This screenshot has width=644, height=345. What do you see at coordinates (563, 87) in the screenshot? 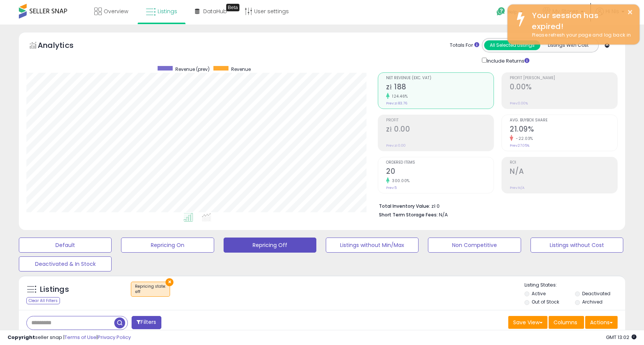
I see `h2: 0.00%` at bounding box center [563, 87].